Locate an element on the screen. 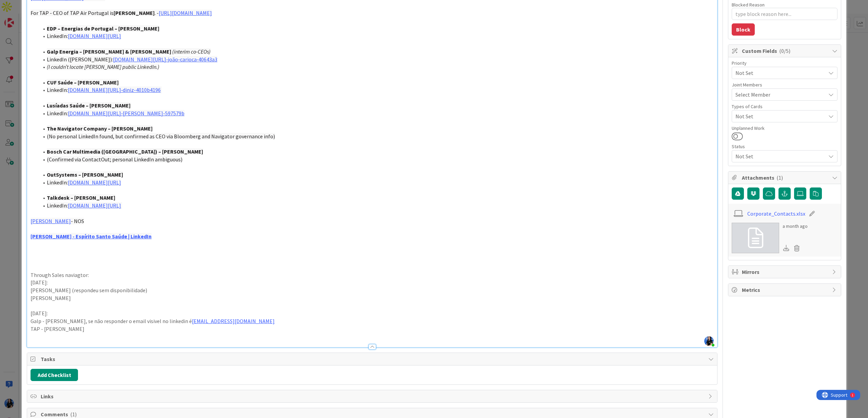 The width and height of the screenshot is (868, 418). div: Status is located at coordinates (785, 147).